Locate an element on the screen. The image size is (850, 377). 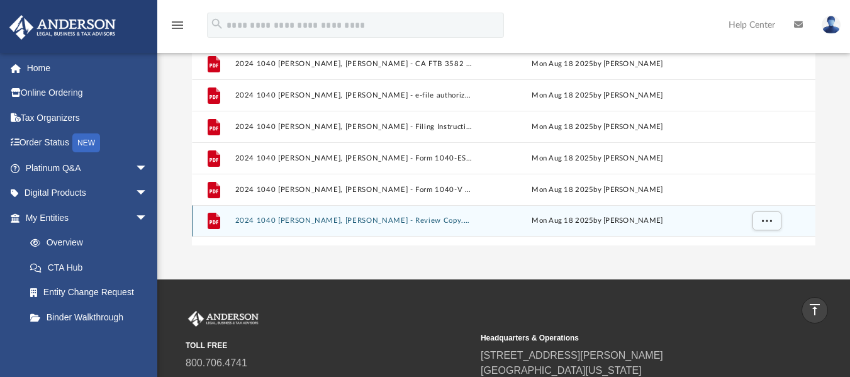
a: CTA Hub is located at coordinates (92, 267).